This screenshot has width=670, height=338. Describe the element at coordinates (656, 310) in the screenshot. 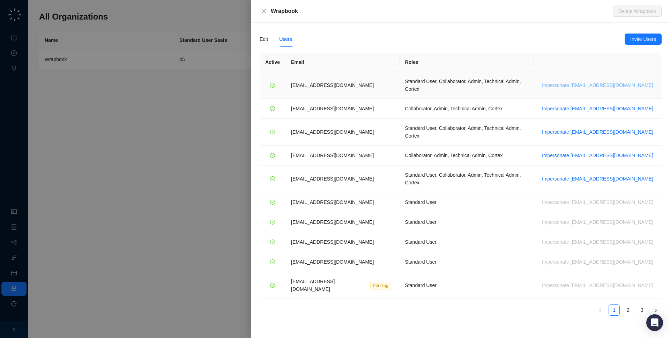

I see `span: right` at that location.